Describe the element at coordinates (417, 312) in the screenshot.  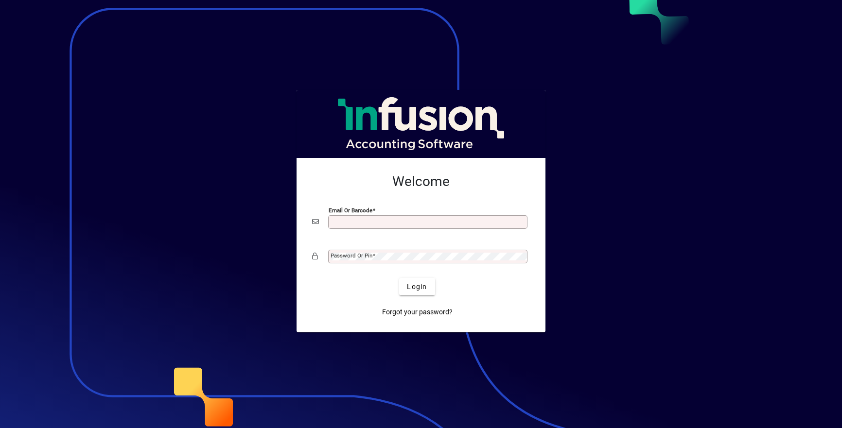
I see `a: Forgot your password?` at that location.